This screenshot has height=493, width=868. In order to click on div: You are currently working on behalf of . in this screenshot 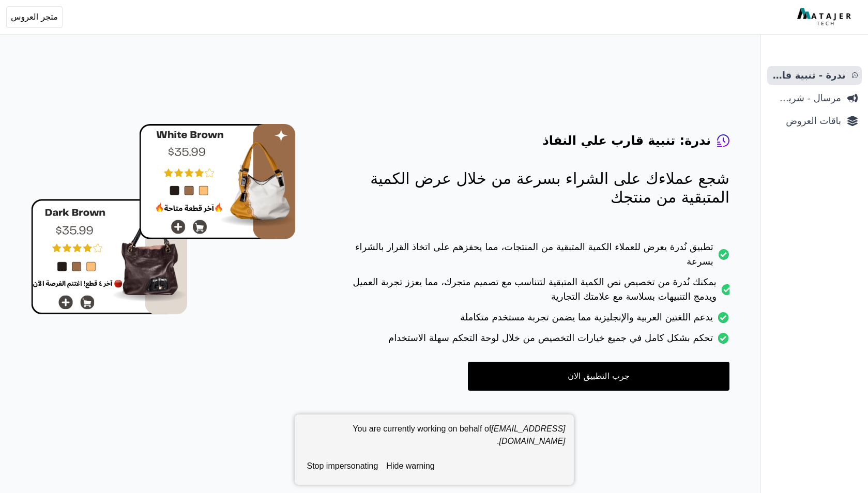, I will do `click(434, 440)`.